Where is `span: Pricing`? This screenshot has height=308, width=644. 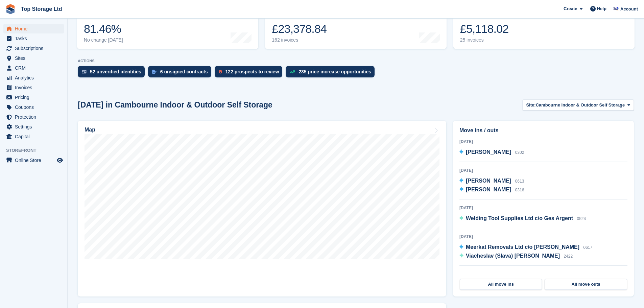
span: Pricing is located at coordinates (35, 97).